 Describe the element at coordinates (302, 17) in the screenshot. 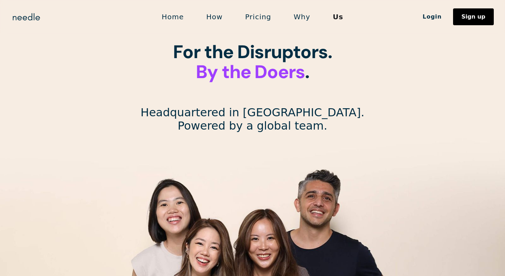

I see `a: Why` at that location.